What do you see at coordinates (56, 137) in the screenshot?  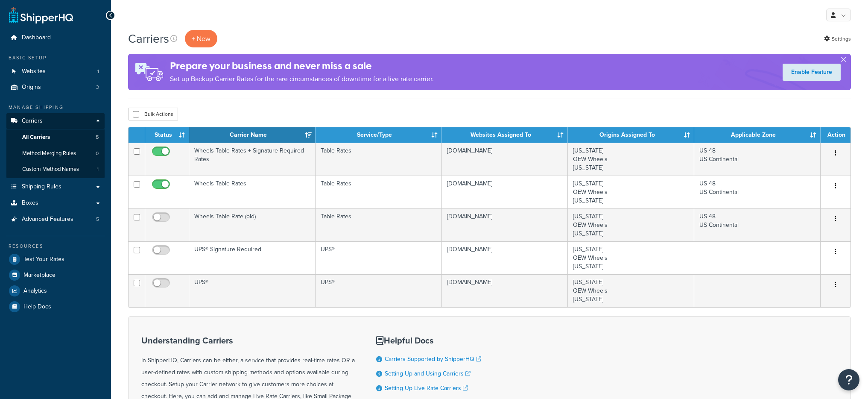 I see `a: All Carriers 5` at bounding box center [56, 137].